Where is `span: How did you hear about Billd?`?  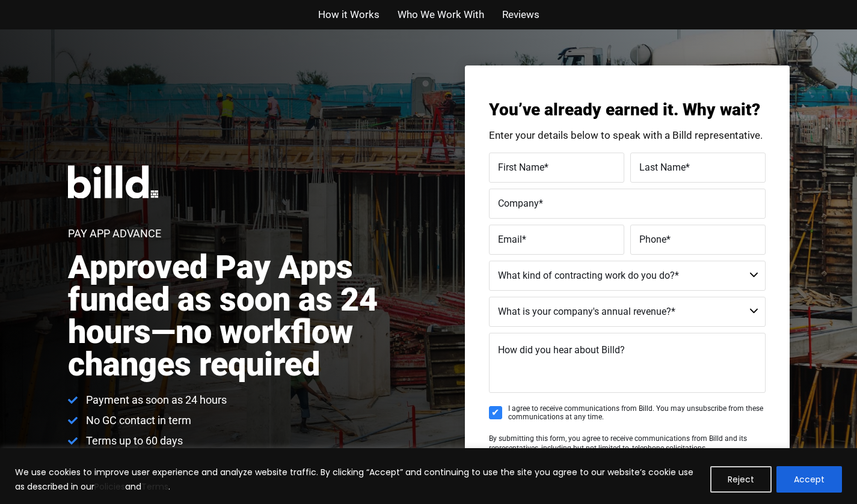 span: How did you hear about Billd? is located at coordinates (561, 350).